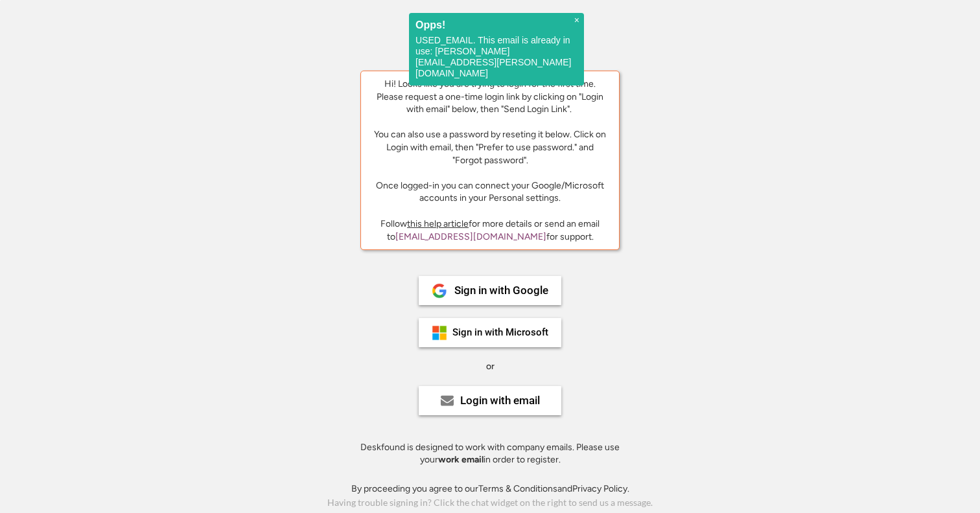  Describe the element at coordinates (501, 290) in the screenshot. I see `div: Sign in with Google` at that location.